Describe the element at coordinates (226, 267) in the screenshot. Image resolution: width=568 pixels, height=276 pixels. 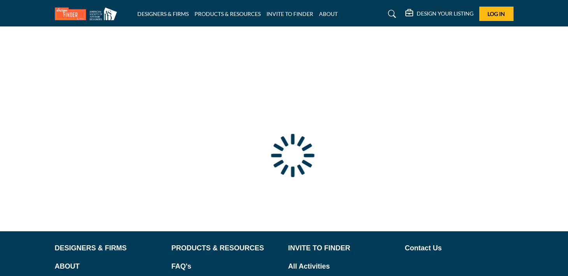
I see `p: FAQ's` at that location.